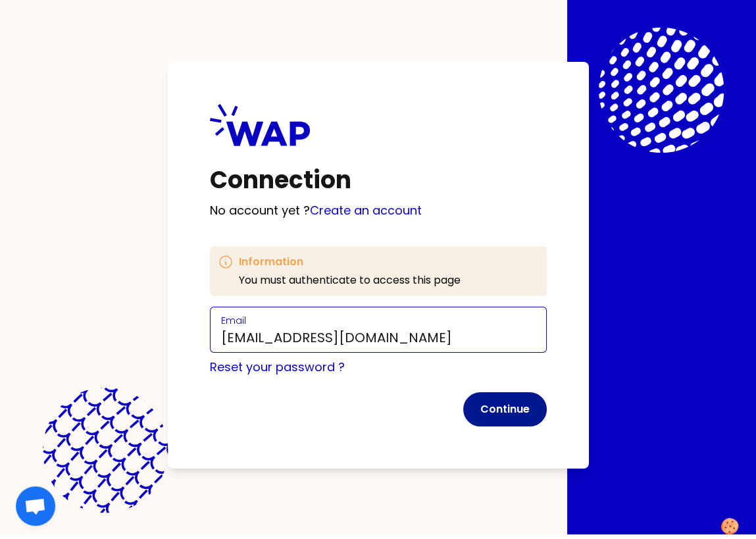  I want to click on a: Reset your password ?, so click(277, 367).